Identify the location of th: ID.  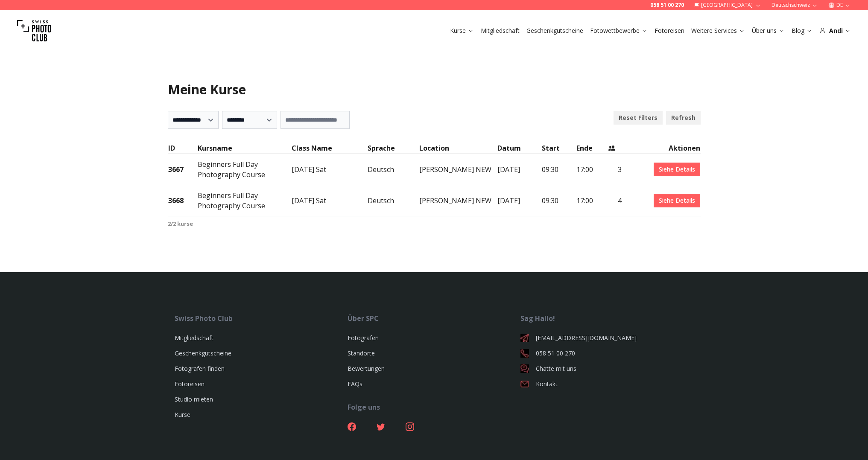
(183, 148).